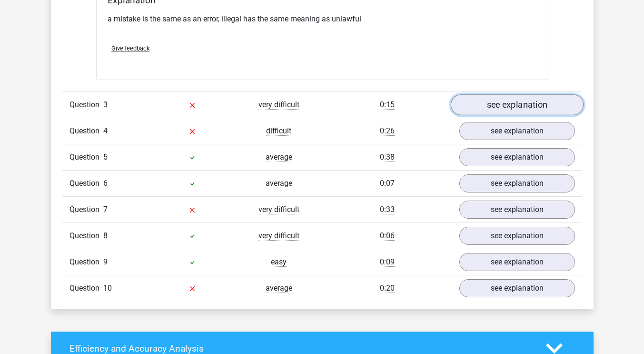  What do you see at coordinates (387, 209) in the screenshot?
I see `span: 0:33` at bounding box center [387, 209].